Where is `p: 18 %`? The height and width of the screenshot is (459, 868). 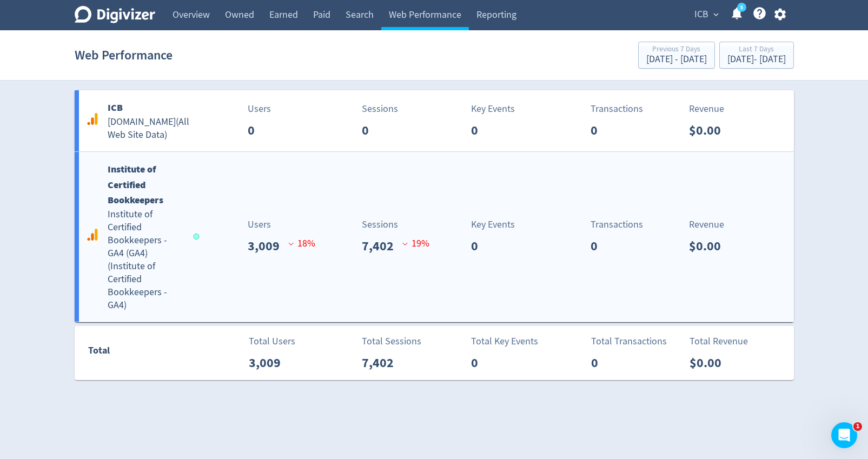
p: 18 % is located at coordinates (302, 243).